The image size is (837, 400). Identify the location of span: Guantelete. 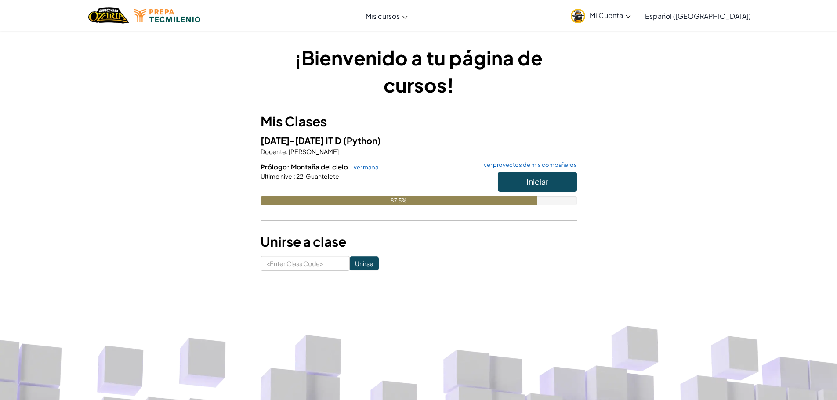
(322, 176).